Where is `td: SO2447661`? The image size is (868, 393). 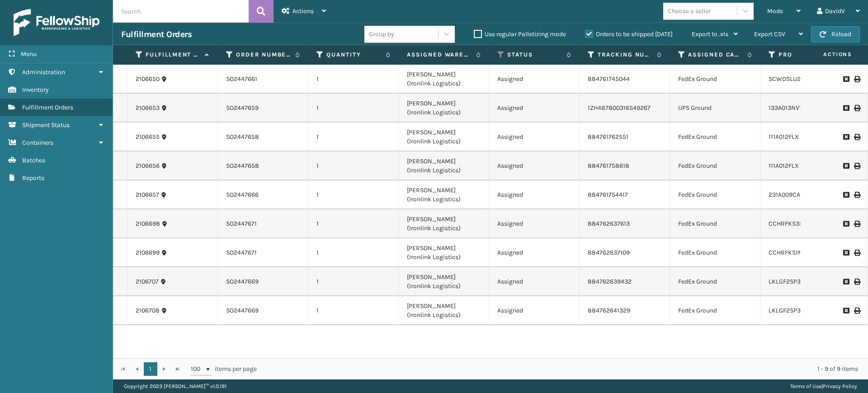 td: SO2447661 is located at coordinates (263, 79).